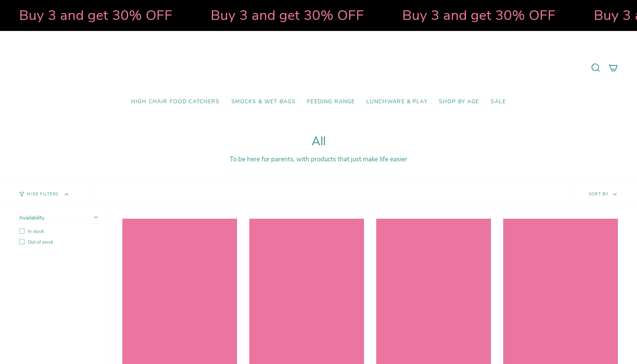  I want to click on button: Sort by, so click(603, 194).